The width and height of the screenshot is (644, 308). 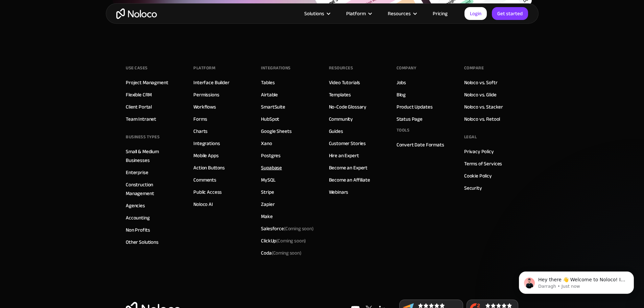 What do you see at coordinates (287, 228) in the screenshot?
I see `div: Salesforce` at bounding box center [287, 228].